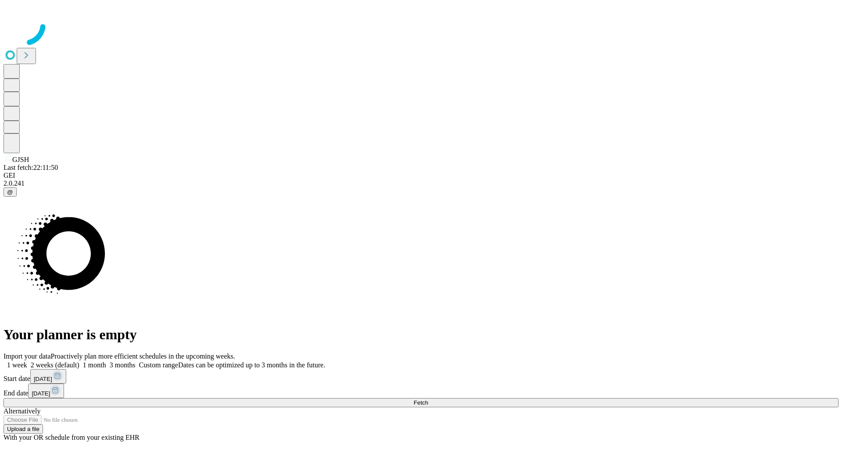 Image resolution: width=842 pixels, height=474 pixels. I want to click on span: With your OR schedule from your existing EHR, so click(71, 437).